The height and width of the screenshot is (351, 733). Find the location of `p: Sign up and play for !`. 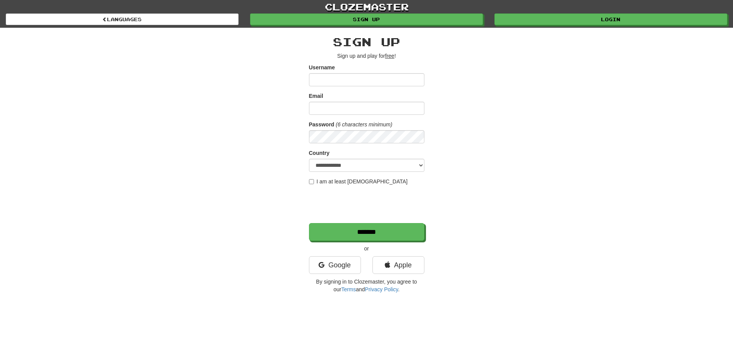

p: Sign up and play for ! is located at coordinates (367, 56).